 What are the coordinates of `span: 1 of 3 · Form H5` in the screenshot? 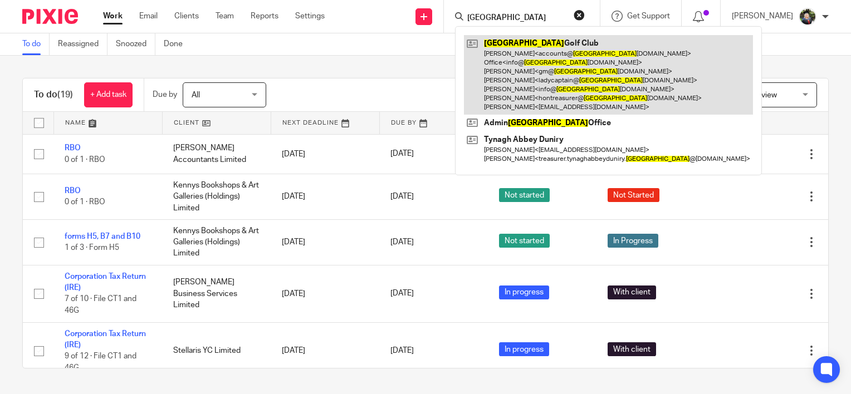 It's located at (92, 248).